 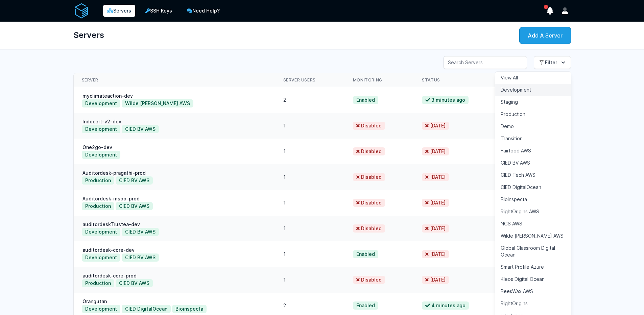 I want to click on input: Search Servers, so click(x=485, y=62).